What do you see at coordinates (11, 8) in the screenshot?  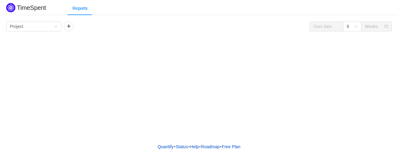 I see `img: Quantify logo` at bounding box center [11, 8].